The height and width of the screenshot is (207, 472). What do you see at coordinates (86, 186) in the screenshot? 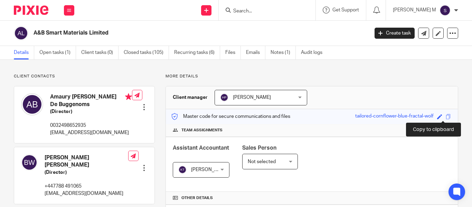
I see `p: +447788 491065` at bounding box center [86, 186].